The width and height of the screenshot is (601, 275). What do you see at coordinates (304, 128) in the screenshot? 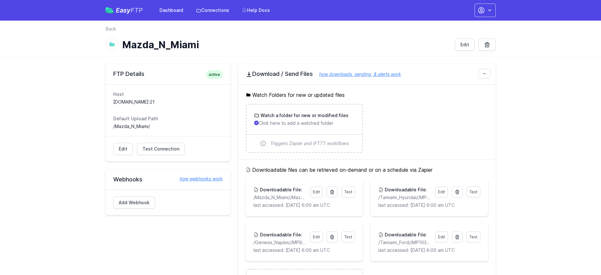
I see `a: Watch a folder for new or modified files Click here to add a watched folder Triggers Zapier and I...` at bounding box center [304, 128].